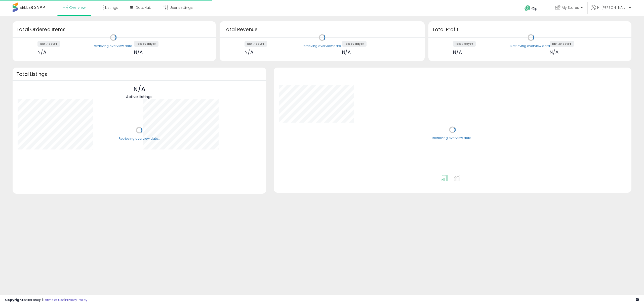  What do you see at coordinates (534, 9) in the screenshot?
I see `a: Help` at bounding box center [534, 9].